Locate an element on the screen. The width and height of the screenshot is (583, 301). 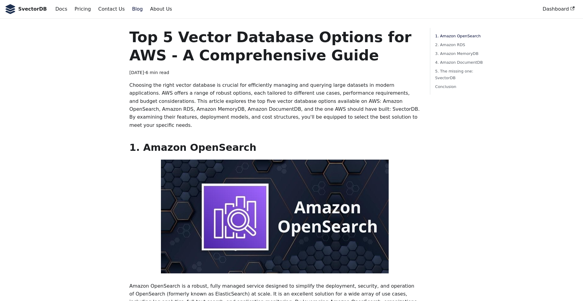
a: 3. Amazon MemoryDB is located at coordinates (460, 53).